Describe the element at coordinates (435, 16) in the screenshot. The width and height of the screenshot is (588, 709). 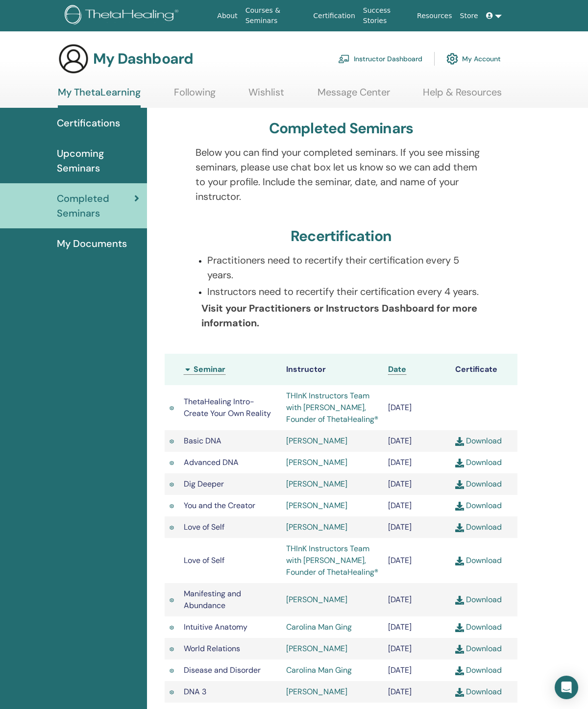
I see `a: Resources` at that location.